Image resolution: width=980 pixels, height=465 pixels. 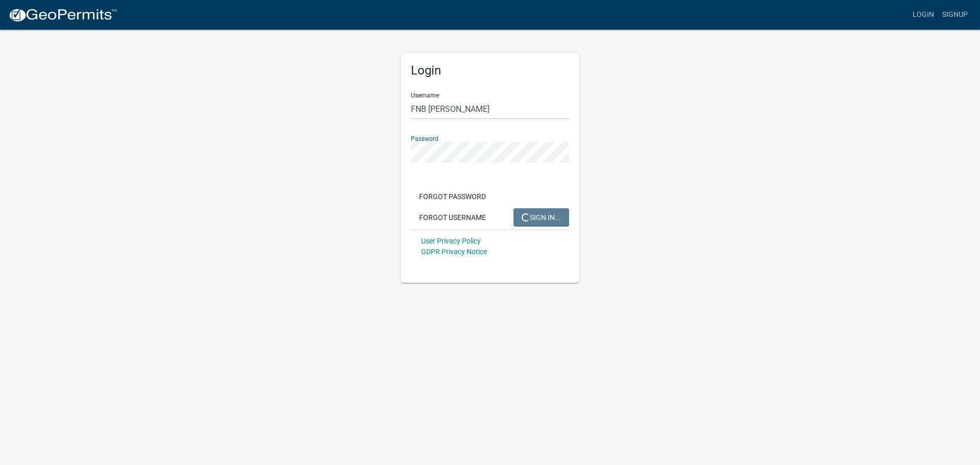 I want to click on h5: Login, so click(x=490, y=71).